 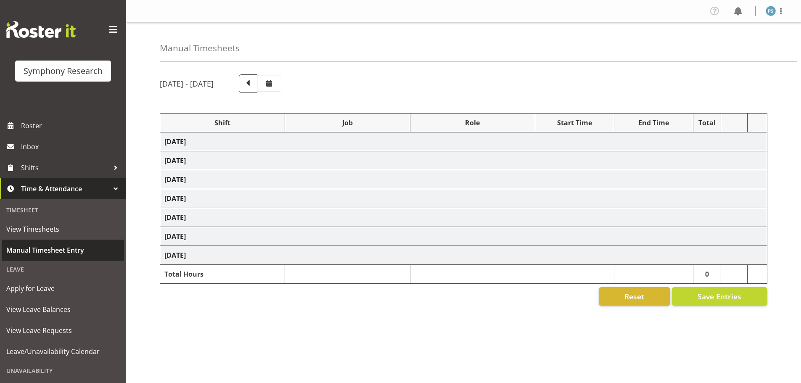 I want to click on div: Job, so click(x=347, y=123).